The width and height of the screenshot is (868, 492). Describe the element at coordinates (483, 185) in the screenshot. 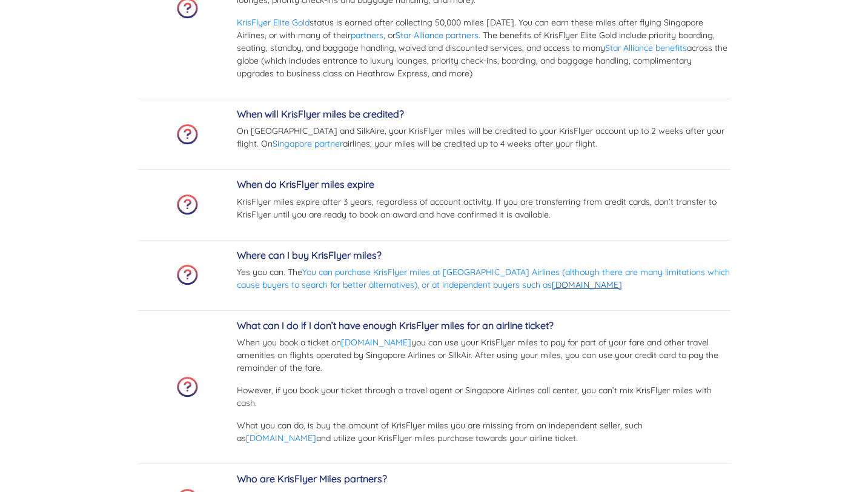

I see `h5: When do KrisFlyer miles expire` at that location.